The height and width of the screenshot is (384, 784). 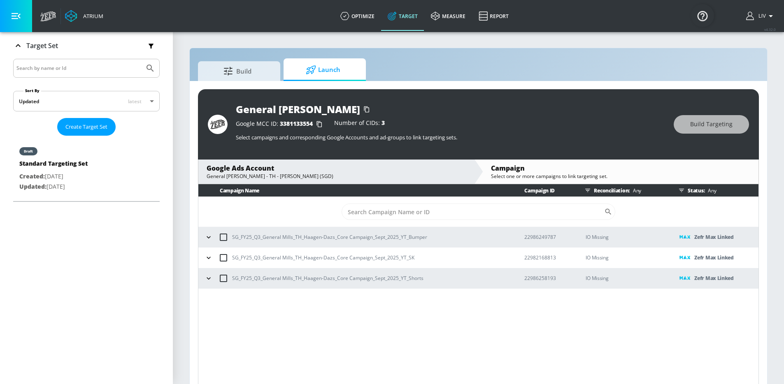 What do you see at coordinates (383, 123) in the screenshot?
I see `span: 3` at bounding box center [383, 123].